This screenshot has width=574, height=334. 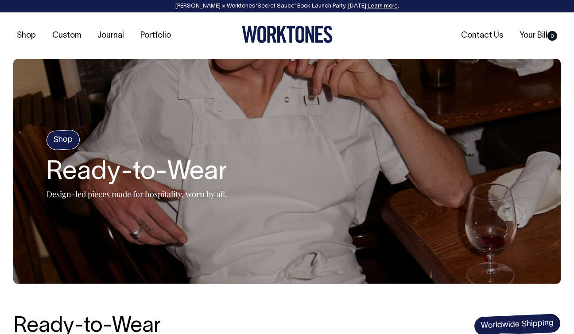 I want to click on h4: Shop, so click(x=63, y=140).